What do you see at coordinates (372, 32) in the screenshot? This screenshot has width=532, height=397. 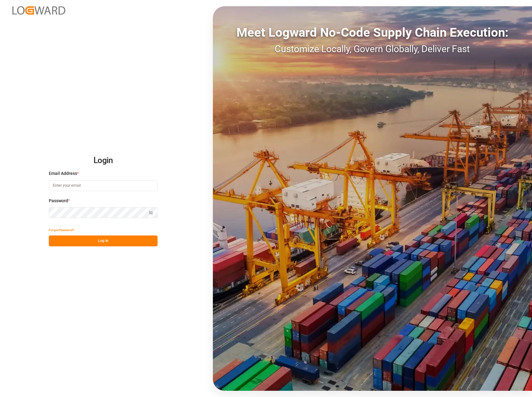 I see `div: Meet Logward No-Code Supply Chain Execution:` at bounding box center [372, 32].